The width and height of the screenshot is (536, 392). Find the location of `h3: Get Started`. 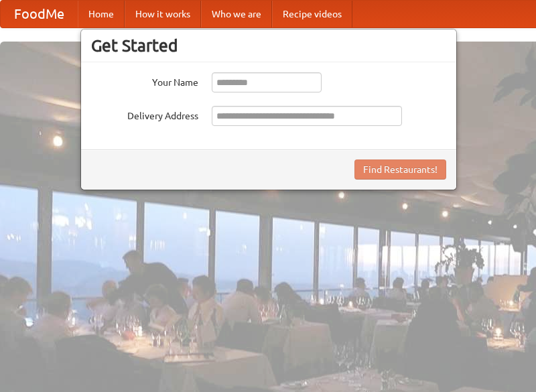

h3: Get Started is located at coordinates (269, 46).